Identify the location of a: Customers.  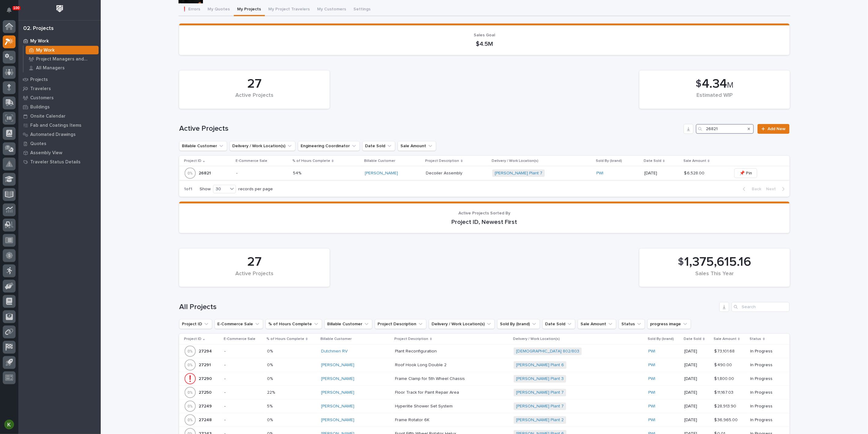
(59, 98).